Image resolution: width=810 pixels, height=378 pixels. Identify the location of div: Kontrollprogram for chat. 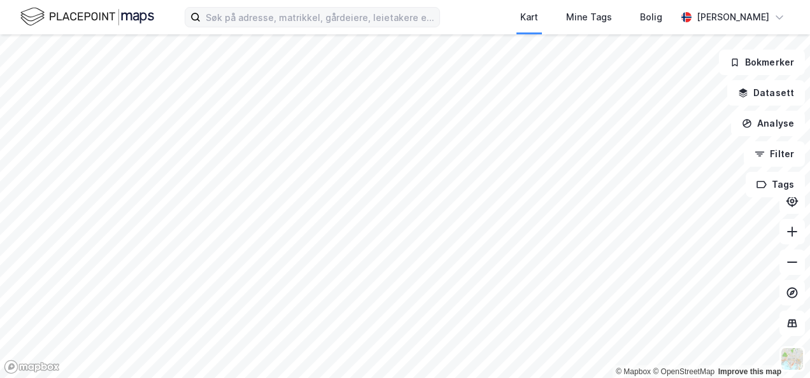
(778, 348).